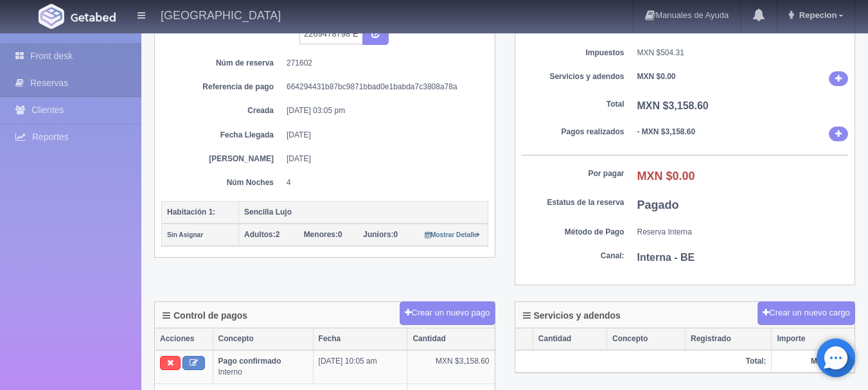 Image resolution: width=868 pixels, height=390 pixels. Describe the element at coordinates (573, 174) in the screenshot. I see `dt: Por pagar` at that location.